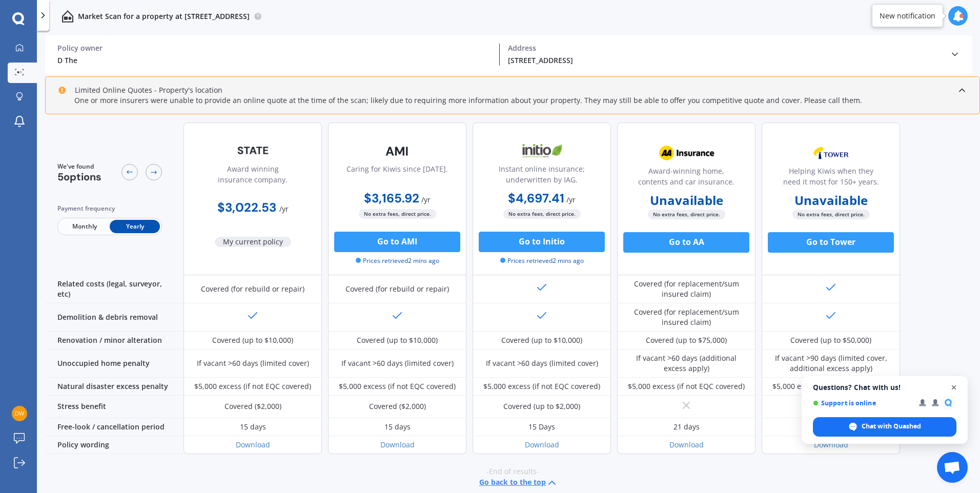 The height and width of the screenshot is (493, 980). I want to click on div: If vacant >90 days (limited cover, additional excess apply), so click(831, 364).